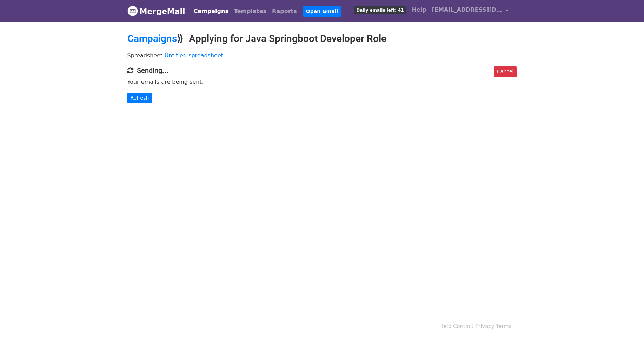  I want to click on h2: ⟫ Applying for Java Springboot Developer Role, so click(322, 38).